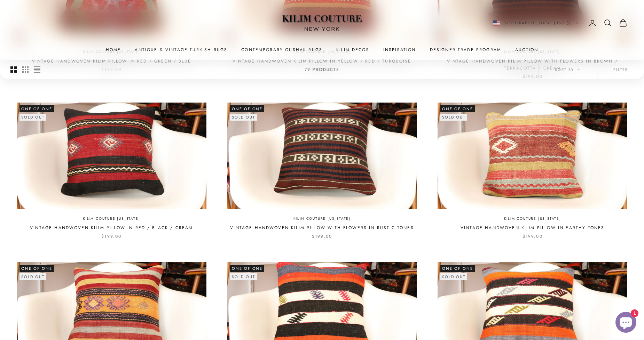 The width and height of the screenshot is (644, 340). What do you see at coordinates (535, 23) in the screenshot?
I see `button: Change country or currency` at bounding box center [535, 23].